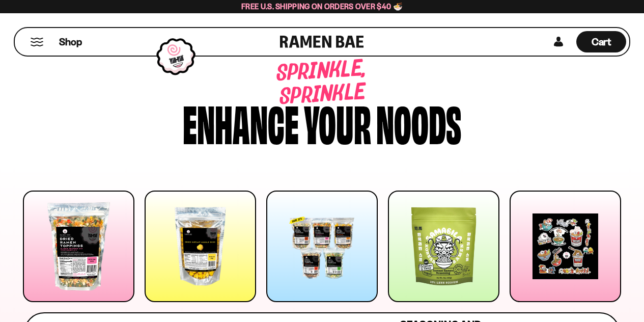 This screenshot has width=644, height=322. What do you see at coordinates (338, 122) in the screenshot?
I see `div: your` at bounding box center [338, 122].